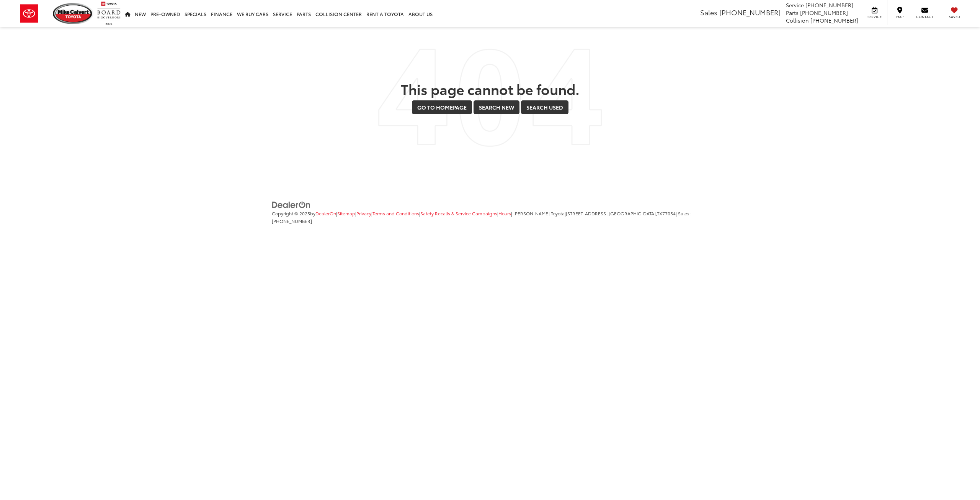 The image size is (980, 500). I want to click on span: Contact, so click(925, 17).